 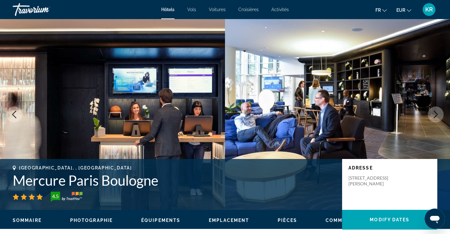 What do you see at coordinates (14, 114) in the screenshot?
I see `button: Previous image` at bounding box center [14, 114].